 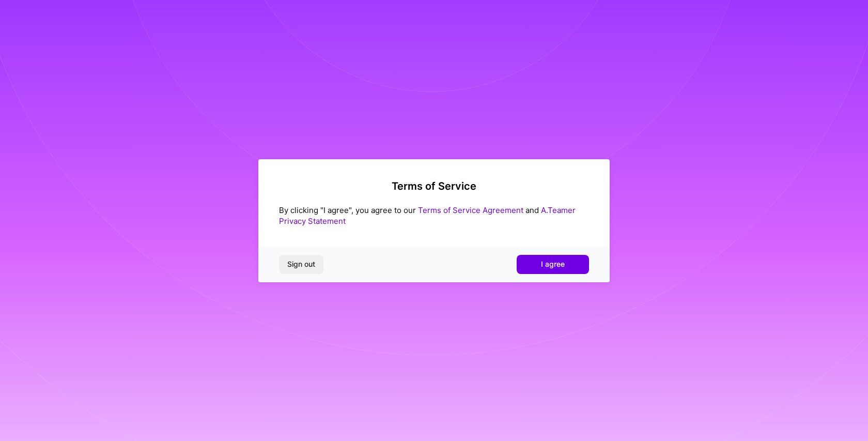 I want to click on span: Sign out, so click(x=302, y=265).